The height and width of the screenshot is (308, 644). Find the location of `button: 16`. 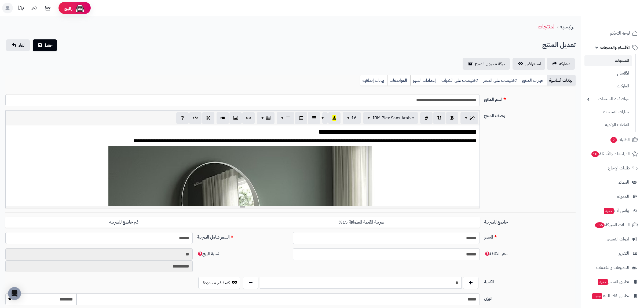

button: 16 is located at coordinates (352, 118).